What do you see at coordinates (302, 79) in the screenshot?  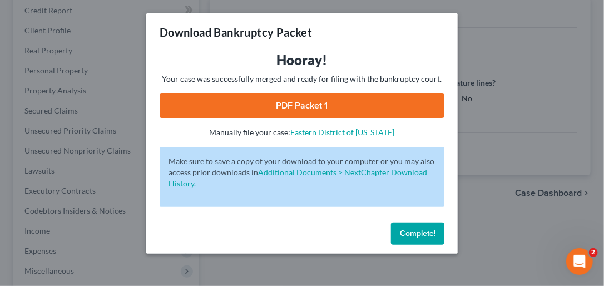 I see `p: Your case was successfully merged and ready for filing with the bankruptcy court.` at bounding box center [302, 79].